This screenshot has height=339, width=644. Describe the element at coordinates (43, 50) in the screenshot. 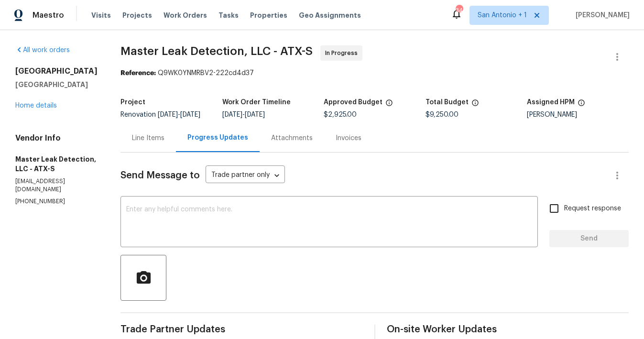

I see `a: All work orders` at that location.